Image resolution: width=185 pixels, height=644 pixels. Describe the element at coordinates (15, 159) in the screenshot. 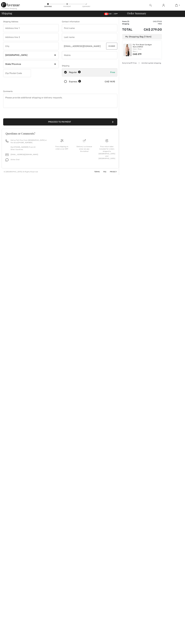

I see `span: Online Chat` at that location.